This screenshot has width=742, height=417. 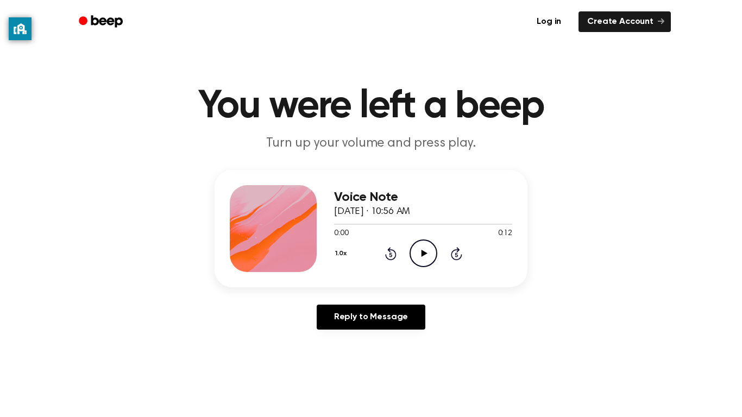 I want to click on span: 0:12, so click(x=505, y=234).